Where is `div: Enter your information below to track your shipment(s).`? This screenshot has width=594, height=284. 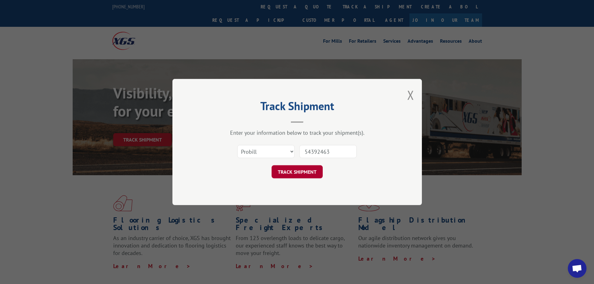
div: Enter your information below to track your shipment(s). is located at coordinates (297, 132).